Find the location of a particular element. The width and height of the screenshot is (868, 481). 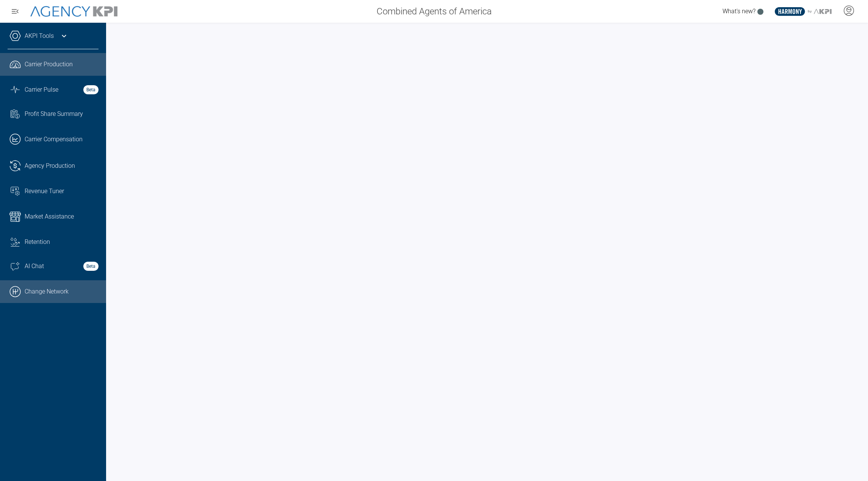

span: Carrier Compensation is located at coordinates (54, 139).